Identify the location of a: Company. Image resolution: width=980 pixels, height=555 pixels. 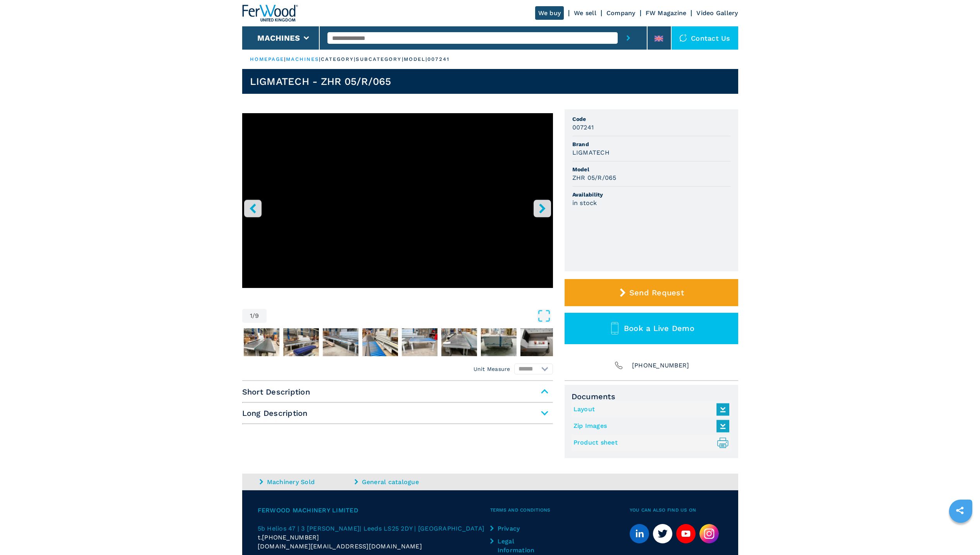
(621, 13).